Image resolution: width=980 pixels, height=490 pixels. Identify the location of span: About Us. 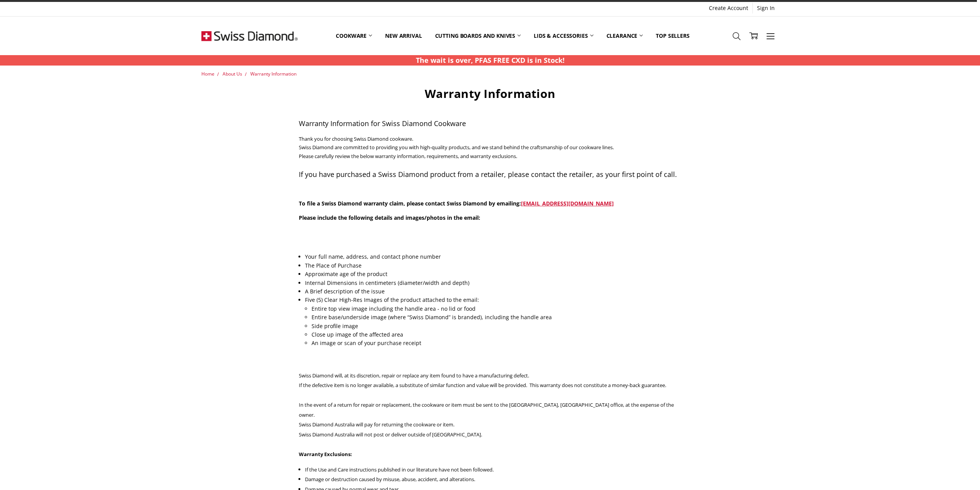
(233, 74).